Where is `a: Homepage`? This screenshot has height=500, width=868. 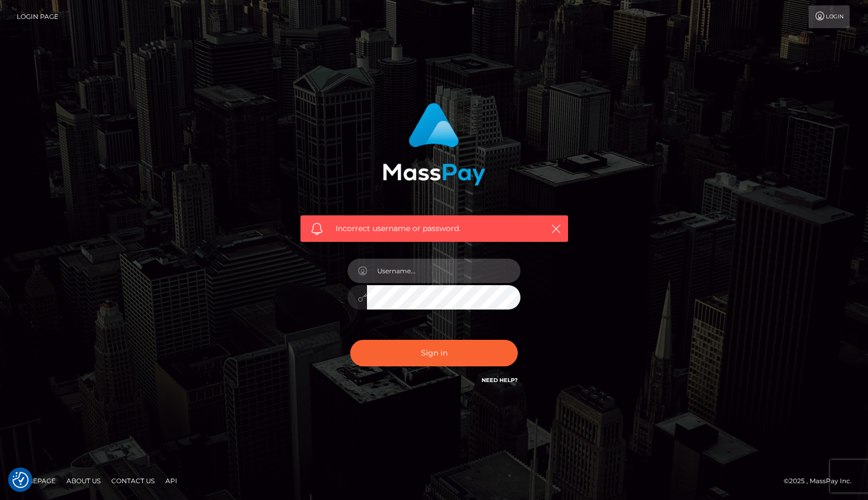 a: Homepage is located at coordinates (35, 480).